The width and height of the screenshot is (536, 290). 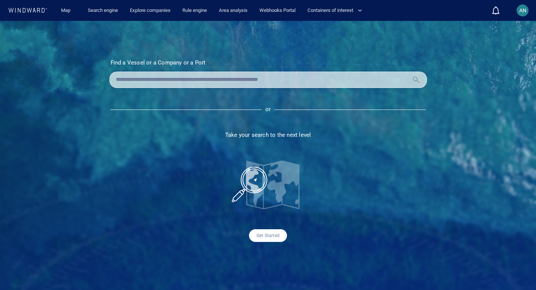 I want to click on a: Map, so click(x=67, y=10).